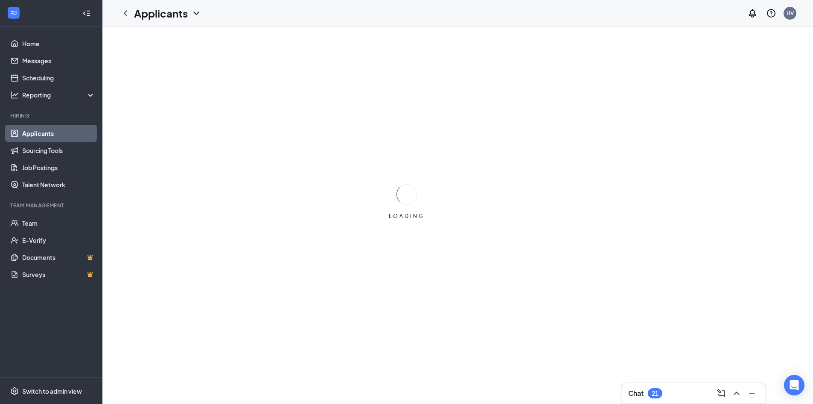  What do you see at coordinates (655, 393) in the screenshot?
I see `div: 21` at bounding box center [655, 393].